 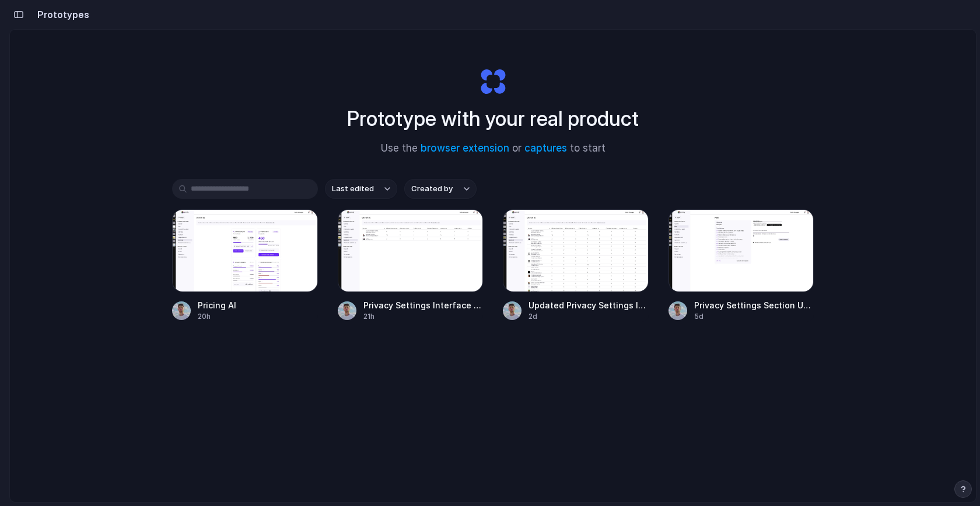 What do you see at coordinates (465, 148) in the screenshot?
I see `a: browser extension` at bounding box center [465, 148].